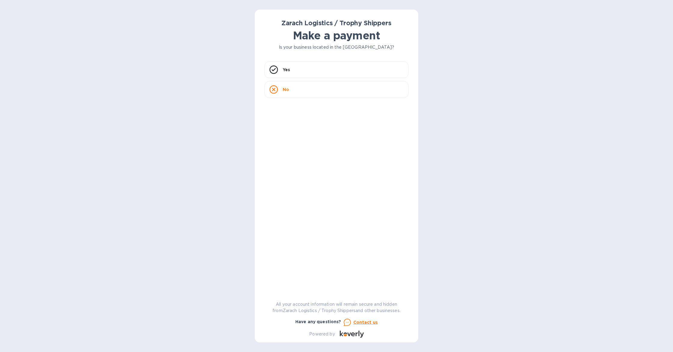 The width and height of the screenshot is (673, 352). Describe the element at coordinates (336, 307) in the screenshot. I see `p: All your account information will remain secure and hidden from Zarach Logistics / Trophy Shipper...` at that location.